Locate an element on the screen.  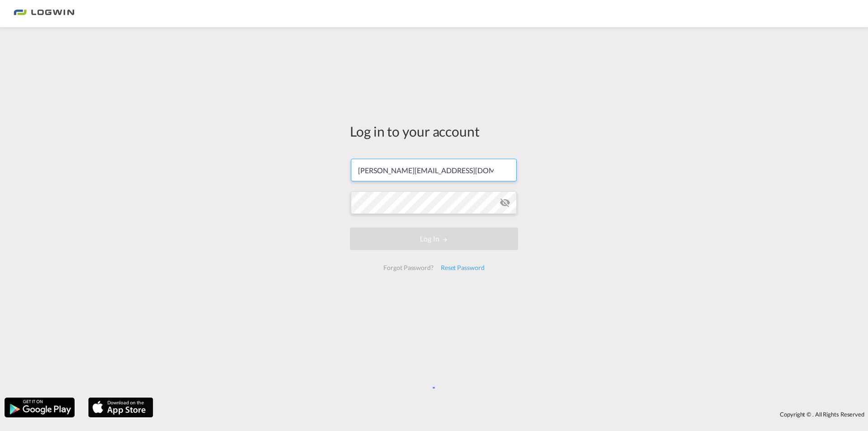
input: Enter email/phone number is located at coordinates (434, 170).